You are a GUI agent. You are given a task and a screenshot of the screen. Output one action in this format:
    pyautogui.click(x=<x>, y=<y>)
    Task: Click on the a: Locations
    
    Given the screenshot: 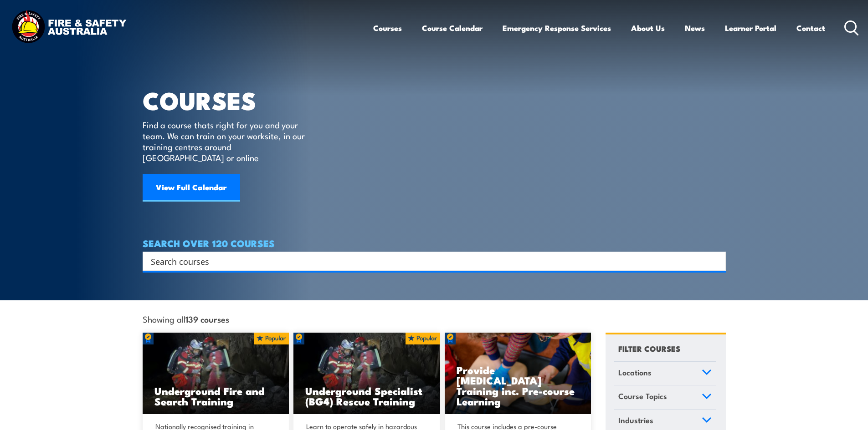 What is the action you would take?
    pyautogui.click(x=665, y=373)
    